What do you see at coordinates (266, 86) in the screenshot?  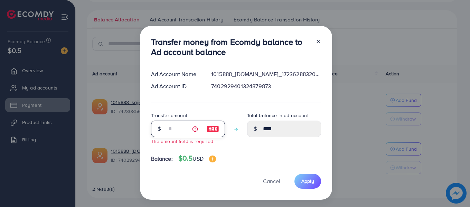 I see `div: 7402929401324879873` at bounding box center [266, 86].